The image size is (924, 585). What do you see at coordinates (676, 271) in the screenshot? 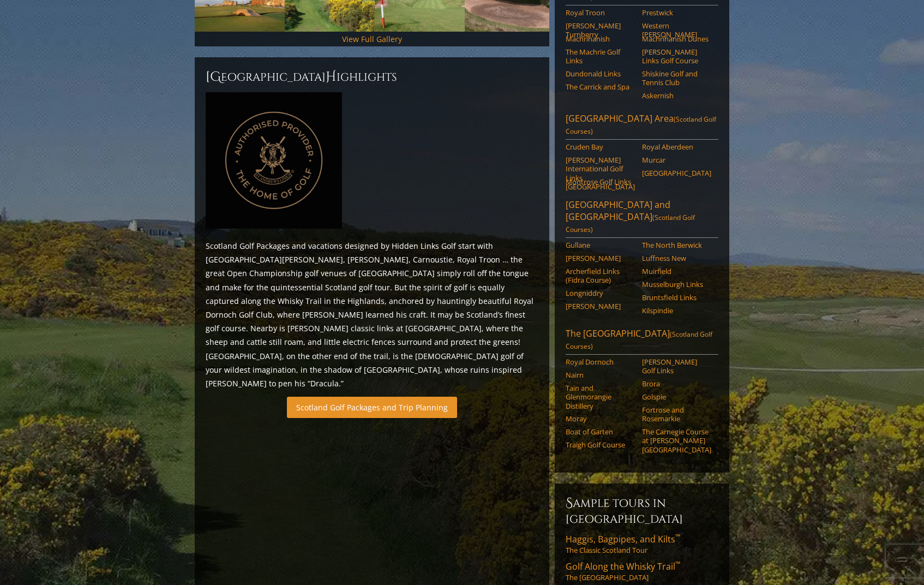
I see `a: Muirfield` at bounding box center [676, 271].